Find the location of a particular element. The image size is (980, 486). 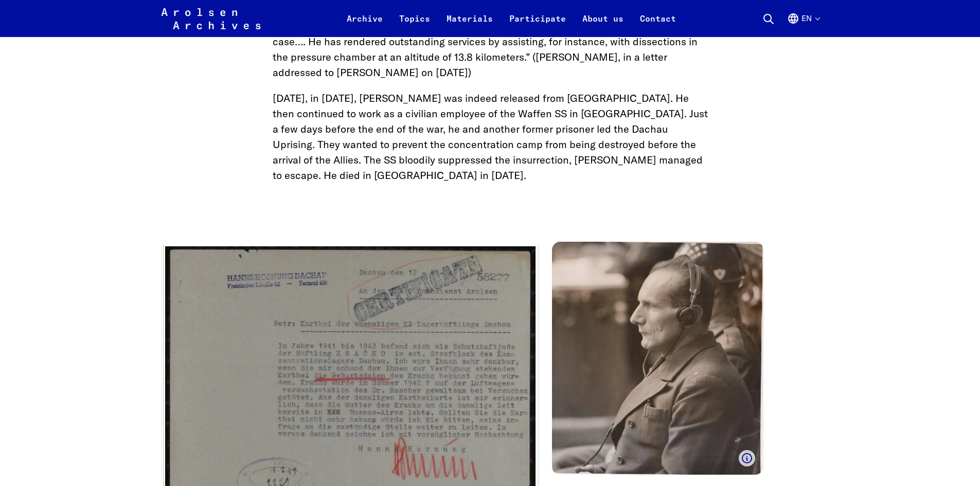

nav: Primary is located at coordinates (512, 18).